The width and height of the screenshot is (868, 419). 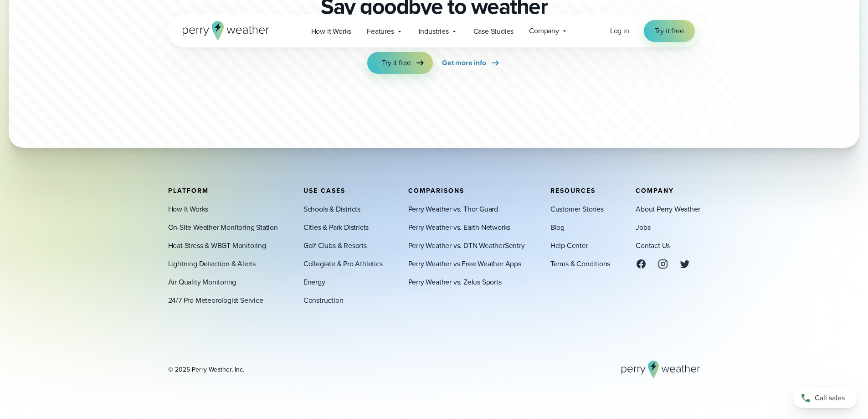 What do you see at coordinates (344, 264) in the screenshot?
I see `a: Collegiate & Pro Athletics` at bounding box center [344, 264].